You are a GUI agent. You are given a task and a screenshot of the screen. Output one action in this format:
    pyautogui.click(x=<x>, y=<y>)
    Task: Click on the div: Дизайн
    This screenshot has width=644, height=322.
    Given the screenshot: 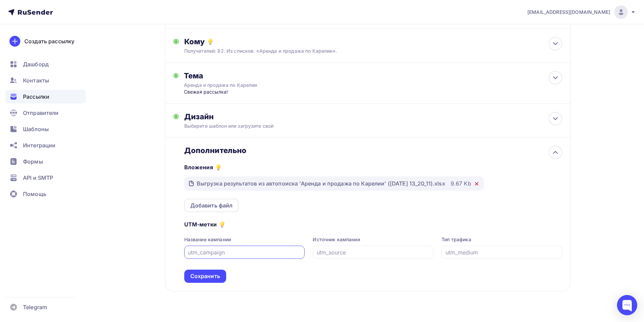 What is the action you would take?
    pyautogui.click(x=373, y=116)
    